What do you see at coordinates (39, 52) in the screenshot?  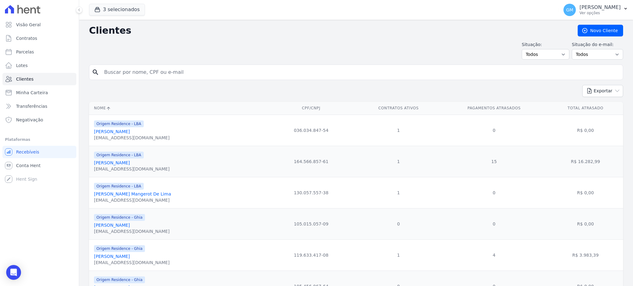 I see `a: Parcelas` at bounding box center [39, 52].